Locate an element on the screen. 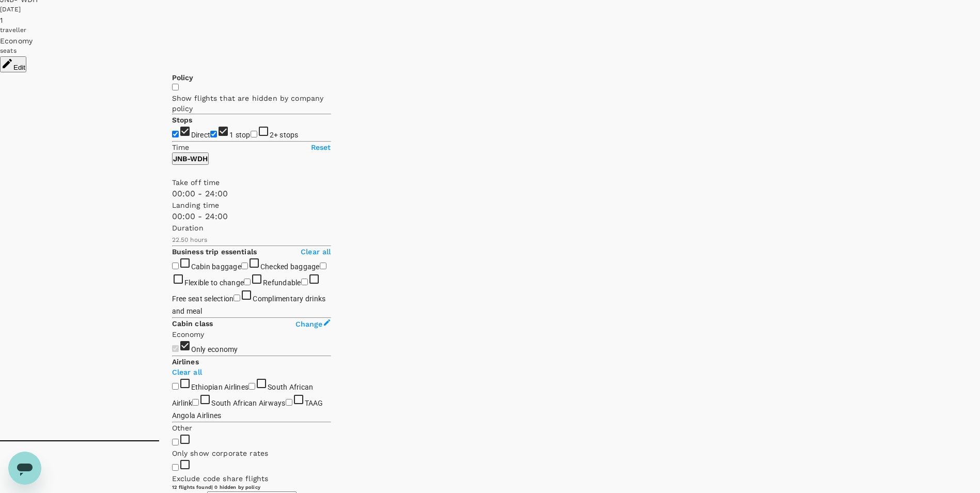 This screenshot has width=980, height=493. p: Economy is located at coordinates (252, 335).